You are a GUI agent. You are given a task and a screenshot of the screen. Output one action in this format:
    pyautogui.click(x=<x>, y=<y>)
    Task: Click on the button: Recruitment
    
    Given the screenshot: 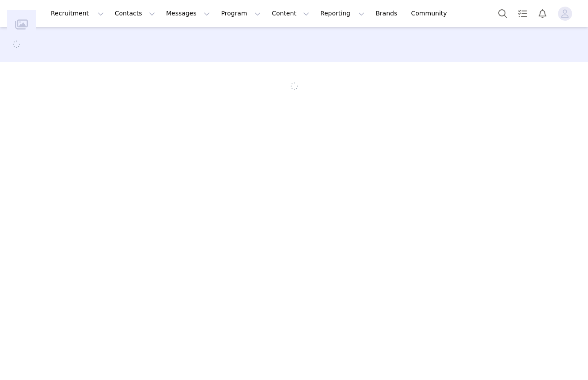 What is the action you would take?
    pyautogui.click(x=77, y=13)
    